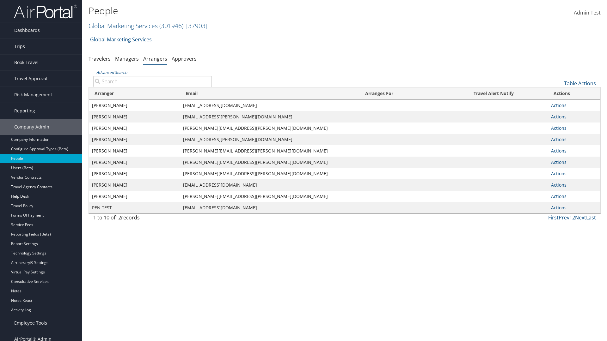 This screenshot has height=341, width=607. What do you see at coordinates (184, 59) in the screenshot?
I see `a: Approvers` at bounding box center [184, 59].